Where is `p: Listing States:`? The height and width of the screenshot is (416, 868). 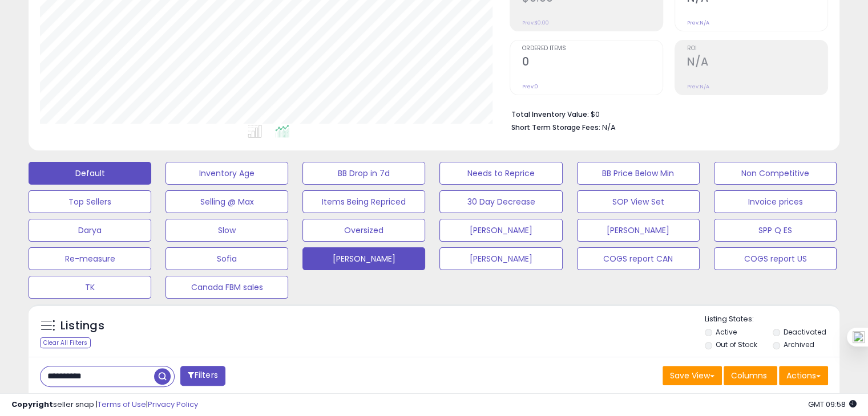 p: Listing States: is located at coordinates (773, 319).